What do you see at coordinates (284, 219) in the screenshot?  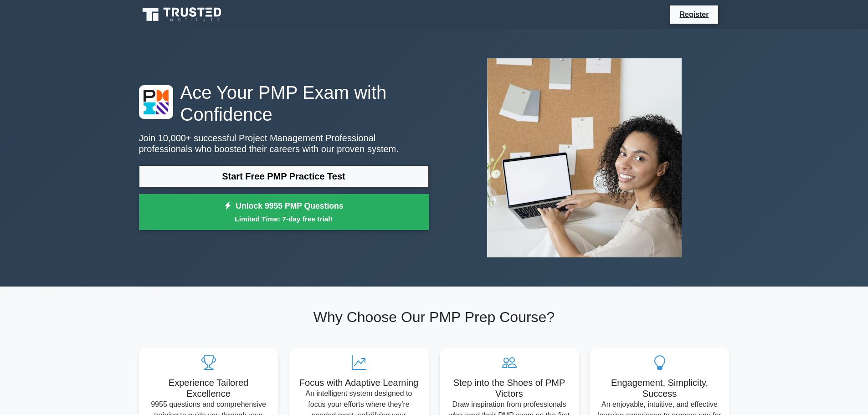 I see `small: Limited Time: 7-day free trial!` at bounding box center [284, 219].